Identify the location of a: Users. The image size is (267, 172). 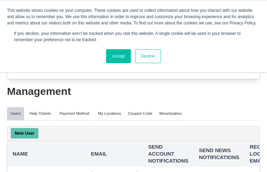
(15, 114).